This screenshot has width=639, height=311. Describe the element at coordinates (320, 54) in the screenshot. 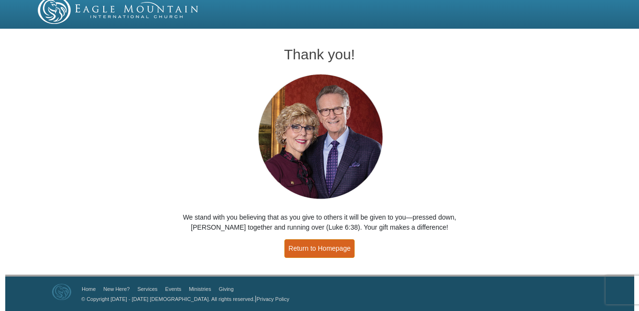

I see `h1: Thank you!` at that location.